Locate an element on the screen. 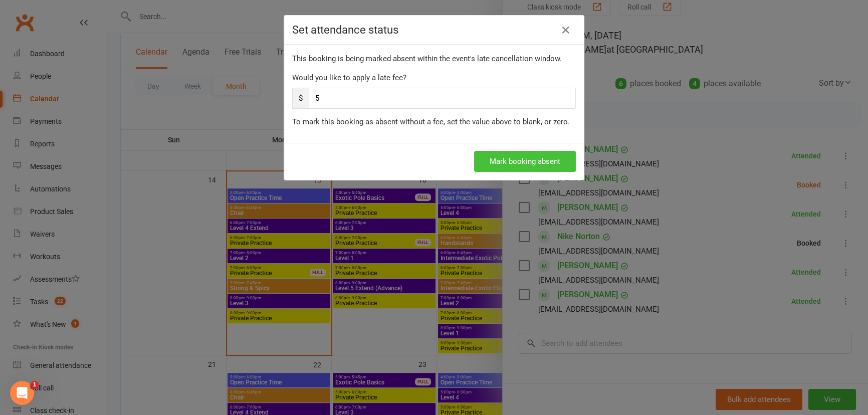 Image resolution: width=868 pixels, height=415 pixels. div: Would you like to apply a late fee? is located at coordinates (434, 78).